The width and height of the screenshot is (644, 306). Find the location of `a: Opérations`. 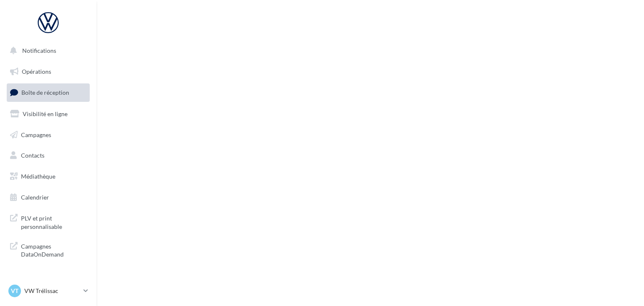

a: Opérations is located at coordinates (48, 72).